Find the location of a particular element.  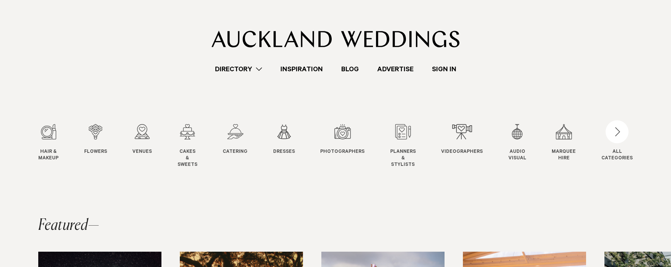

span: Planners & Stylists is located at coordinates (403, 158).